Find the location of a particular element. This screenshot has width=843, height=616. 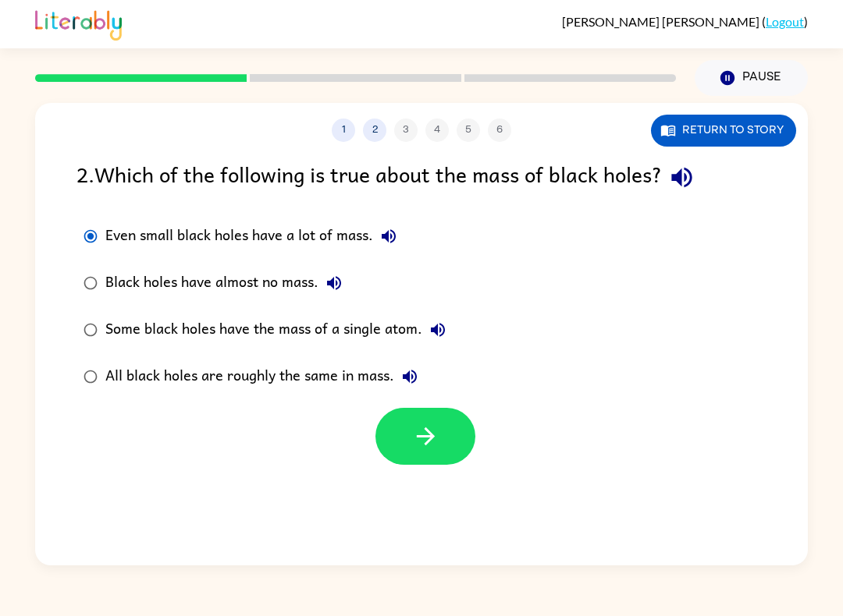

button: All black holes are roughly the same in mass. is located at coordinates (410, 377).